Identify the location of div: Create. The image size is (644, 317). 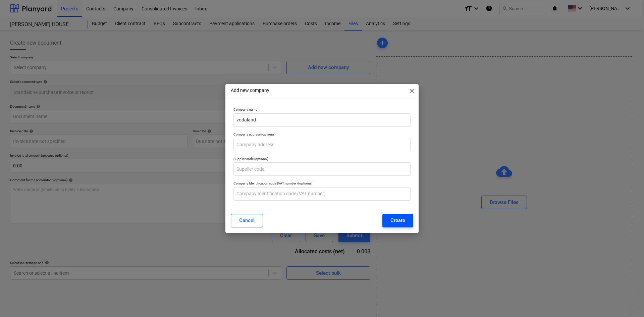
(398, 221).